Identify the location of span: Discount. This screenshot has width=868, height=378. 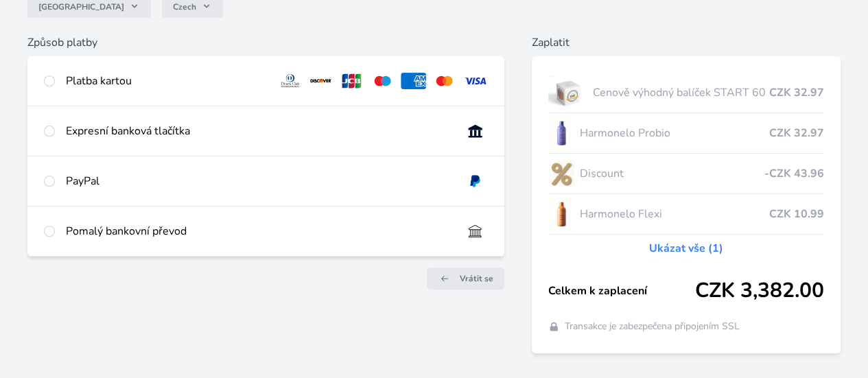
(672, 173).